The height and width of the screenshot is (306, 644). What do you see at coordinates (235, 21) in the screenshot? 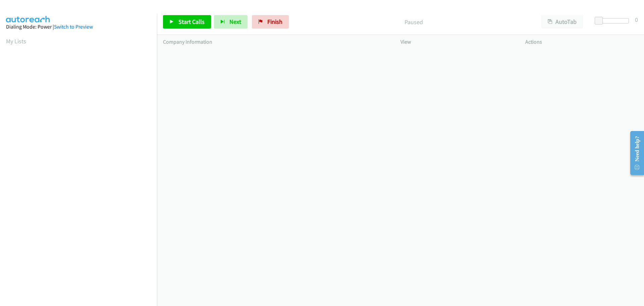
I see `span: Next` at bounding box center [235, 21].